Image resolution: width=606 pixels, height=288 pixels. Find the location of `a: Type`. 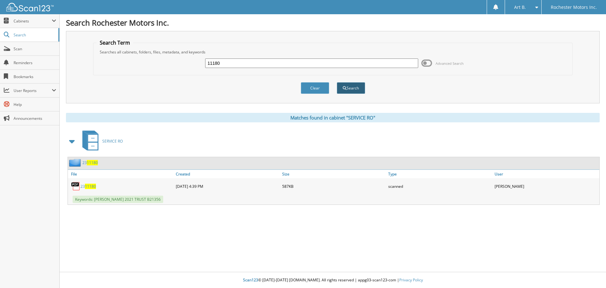

a: Type is located at coordinates (440, 174).